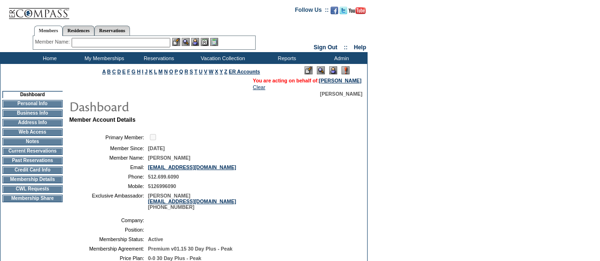 This screenshot has height=261, width=600. I want to click on a: Q, so click(181, 72).